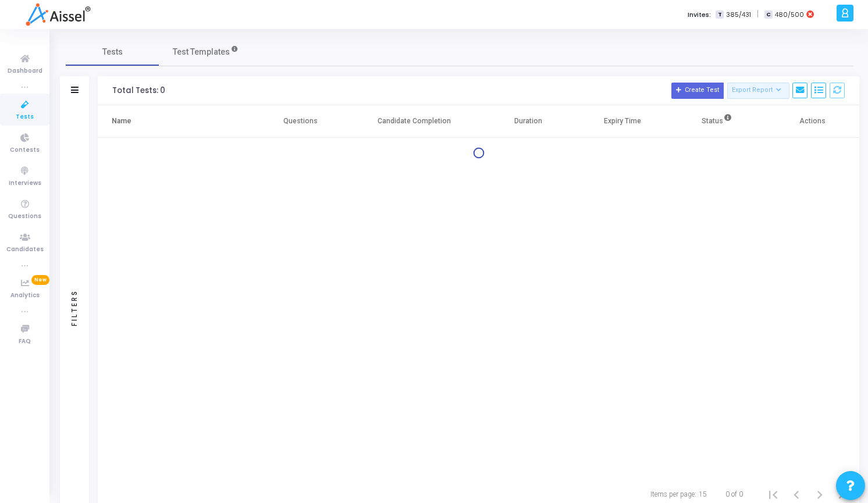 The height and width of the screenshot is (503, 868). Describe the element at coordinates (138, 91) in the screenshot. I see `div: Total Tests: 0` at that location.